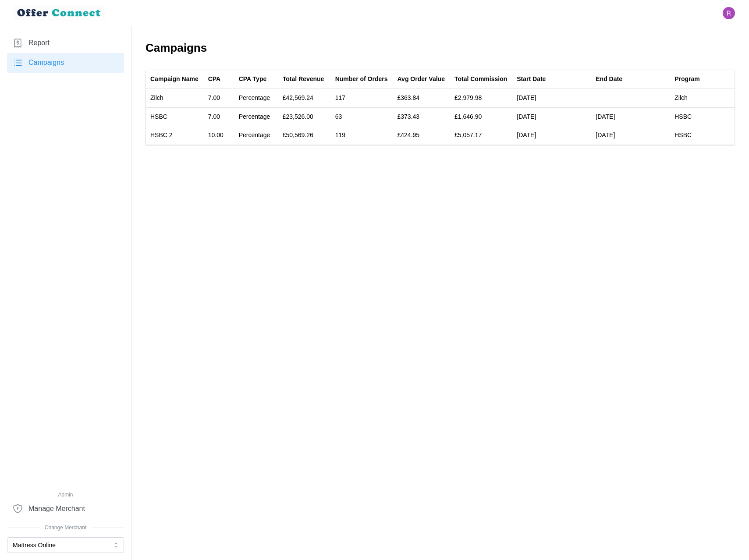  What do you see at coordinates (362, 98) in the screenshot?
I see `td: 117` at bounding box center [362, 98].